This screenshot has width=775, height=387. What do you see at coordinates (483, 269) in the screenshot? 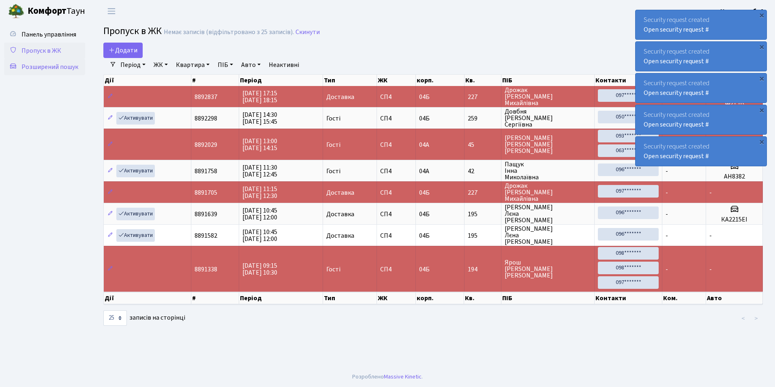
I see `span: 194` at bounding box center [483, 269].